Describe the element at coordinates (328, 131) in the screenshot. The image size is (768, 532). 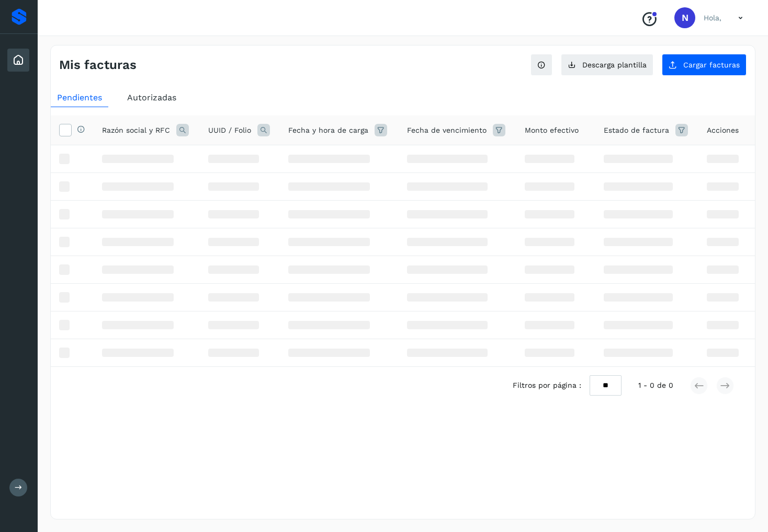
I see `span: Fecha y hora de carga` at that location.